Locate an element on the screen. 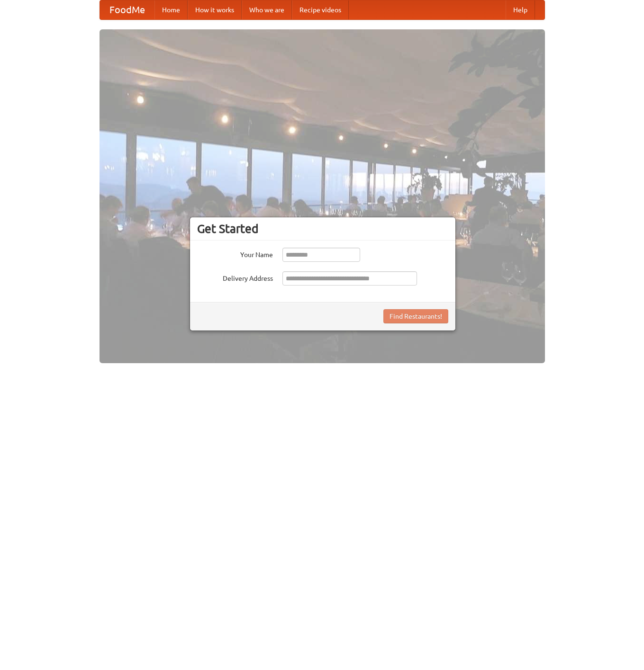  label: Delivery Address is located at coordinates (235, 277).